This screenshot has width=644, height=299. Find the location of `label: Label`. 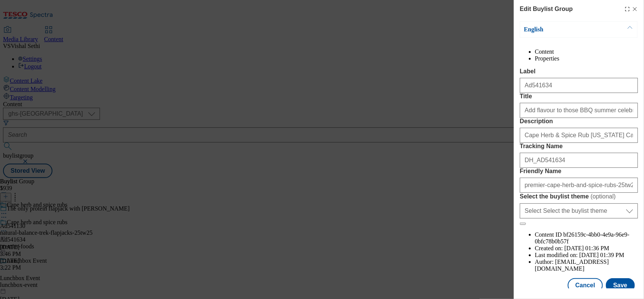

label: Label is located at coordinates (579, 71).